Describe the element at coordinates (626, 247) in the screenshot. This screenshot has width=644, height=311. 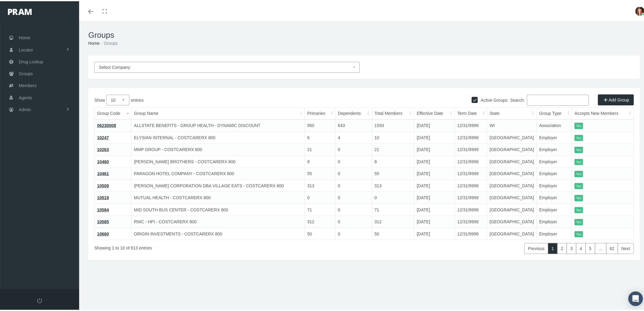
I see `a: Next` at that location.